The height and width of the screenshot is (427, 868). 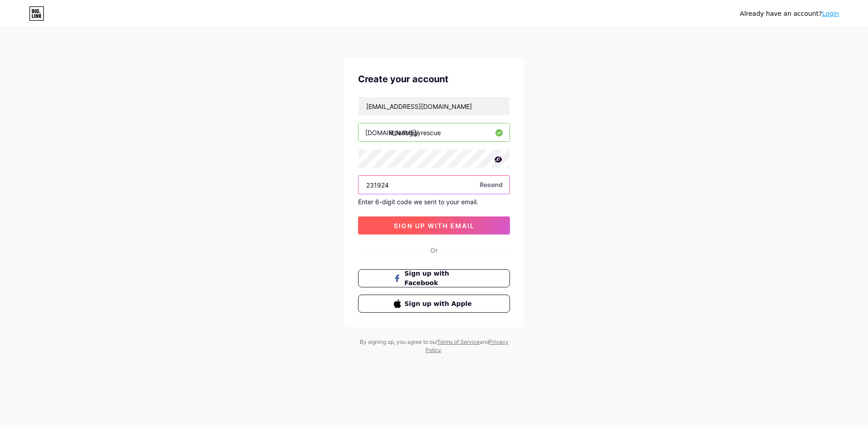 I want to click on a: Terms of Service, so click(x=459, y=342).